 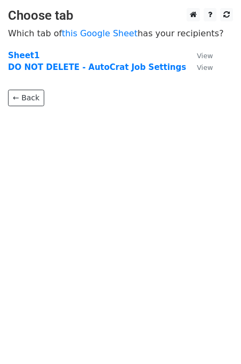 I want to click on strong: DO NOT DELETE - AutoCrat Job Settings, so click(x=97, y=67).